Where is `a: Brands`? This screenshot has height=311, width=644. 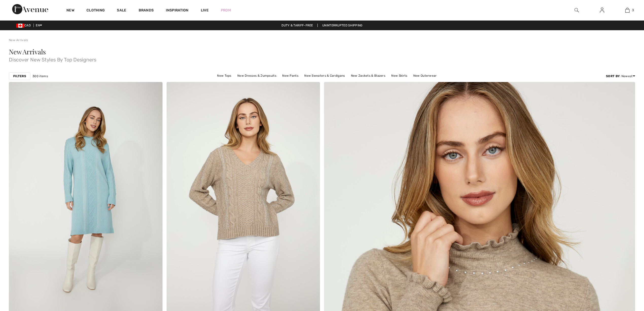
a: Brands is located at coordinates (146, 11).